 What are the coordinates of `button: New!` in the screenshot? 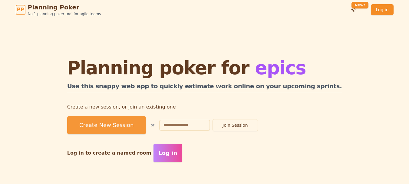 It's located at (353, 10).